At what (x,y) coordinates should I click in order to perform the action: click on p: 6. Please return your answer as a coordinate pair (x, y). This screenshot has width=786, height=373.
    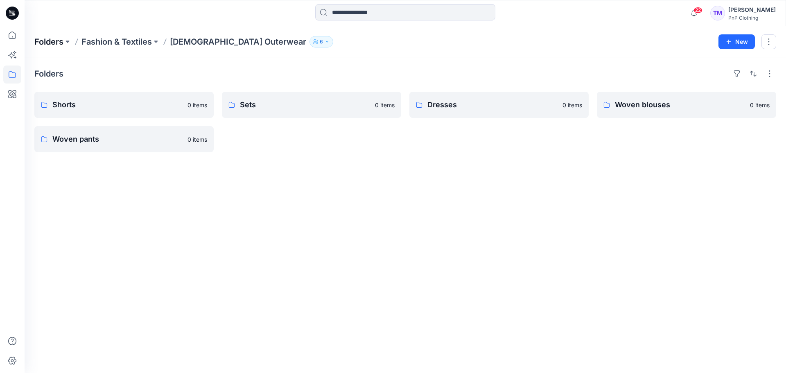
    Looking at the image, I should click on (321, 42).